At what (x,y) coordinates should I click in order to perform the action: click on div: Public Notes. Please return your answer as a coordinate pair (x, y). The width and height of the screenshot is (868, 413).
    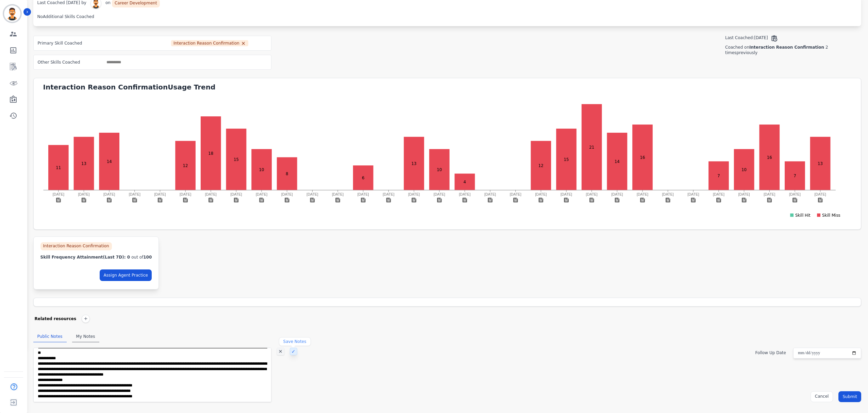
    Looking at the image, I should click on (50, 337).